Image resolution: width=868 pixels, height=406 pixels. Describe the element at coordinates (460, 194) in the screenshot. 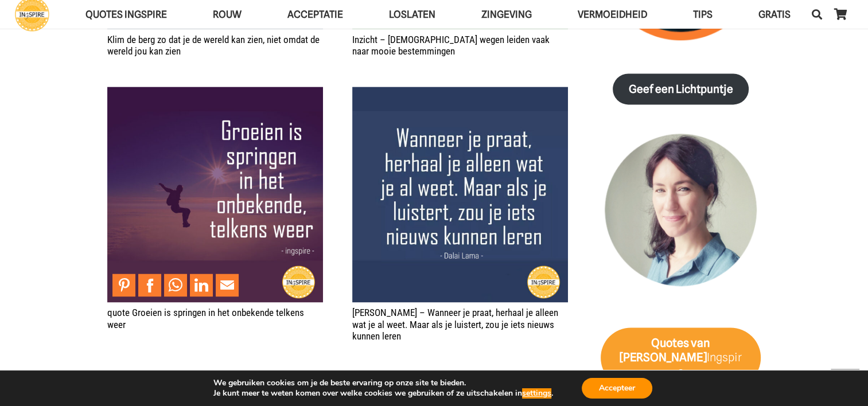

I see `a: Wijsheid – Wanneer je praat, herhaal je alleen wat je al weet. Maar als je luistert, zou je iets ...` at that location.